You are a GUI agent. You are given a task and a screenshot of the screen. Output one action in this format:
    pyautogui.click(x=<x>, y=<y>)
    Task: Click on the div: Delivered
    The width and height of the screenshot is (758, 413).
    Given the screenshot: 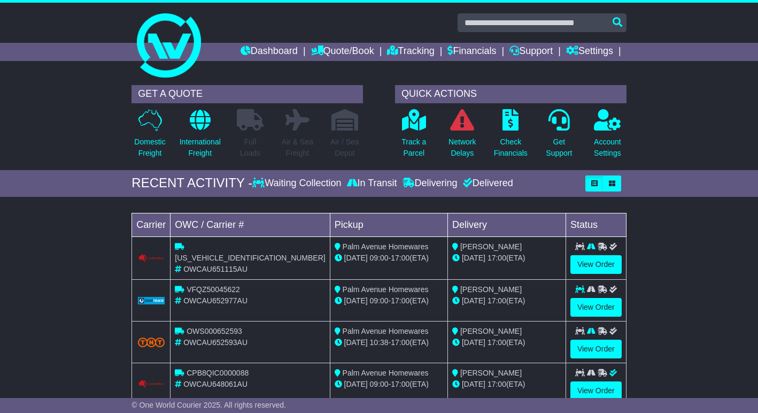 What is the action you would take?
    pyautogui.click(x=486, y=183)
    